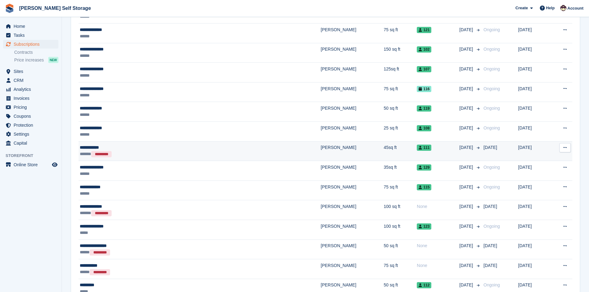 This screenshot has width=589, height=292. I want to click on td: 50 sq ft, so click(400, 112).